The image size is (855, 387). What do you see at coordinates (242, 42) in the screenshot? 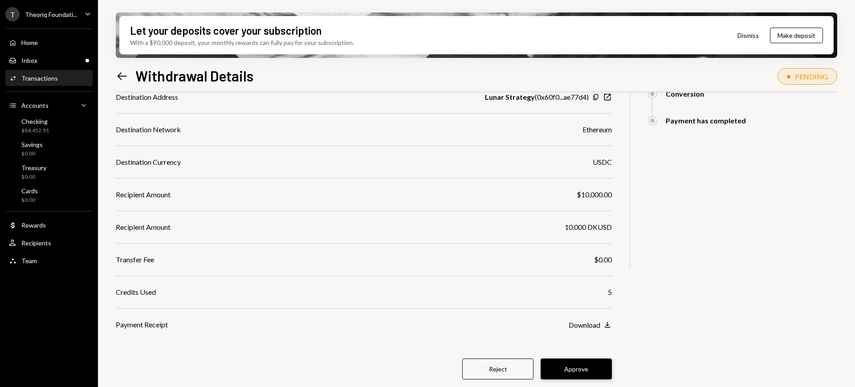
I see `div: With a $90,000 deposit, your monthly rewards can fully pay for your subscription.` at bounding box center [242, 42].